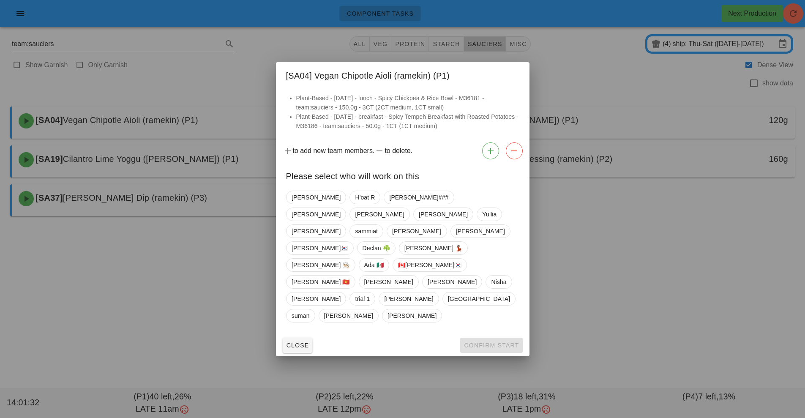  Describe the element at coordinates (376, 248) in the screenshot. I see `span: Declan ☘️` at that location.